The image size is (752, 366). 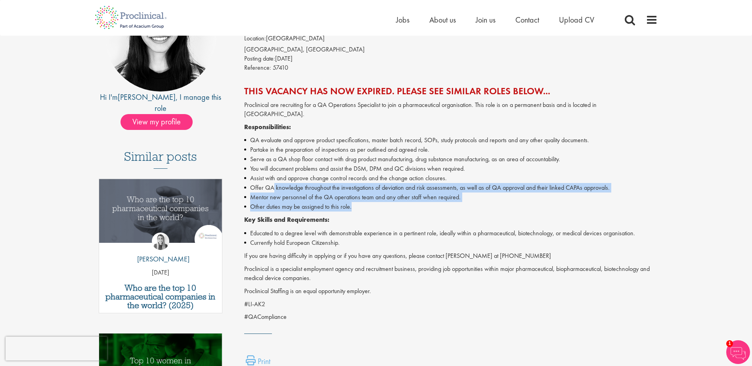 What do you see at coordinates (161, 242) in the screenshot?
I see `img: Hannah Burke` at bounding box center [161, 242].